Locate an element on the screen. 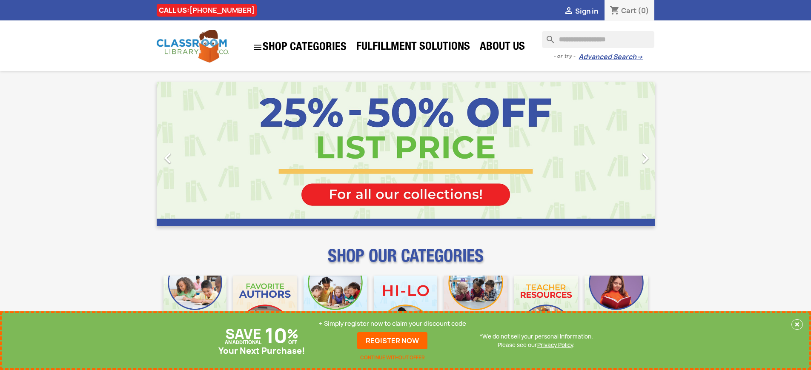 Image resolution: width=811 pixels, height=370 pixels. img: CLC_Fiction_Nonfiction_Mobile.jpg is located at coordinates (476, 307).